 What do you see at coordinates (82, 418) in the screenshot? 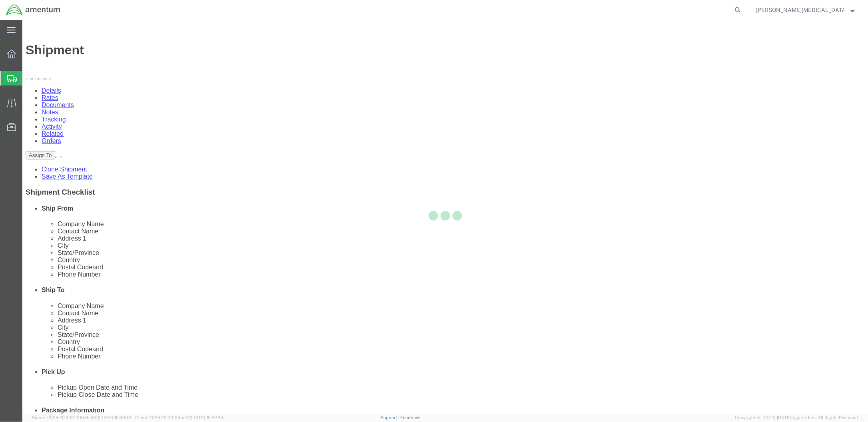
I see `span: Server: 2025.20.0-970904bc0f3` at bounding box center [82, 418].